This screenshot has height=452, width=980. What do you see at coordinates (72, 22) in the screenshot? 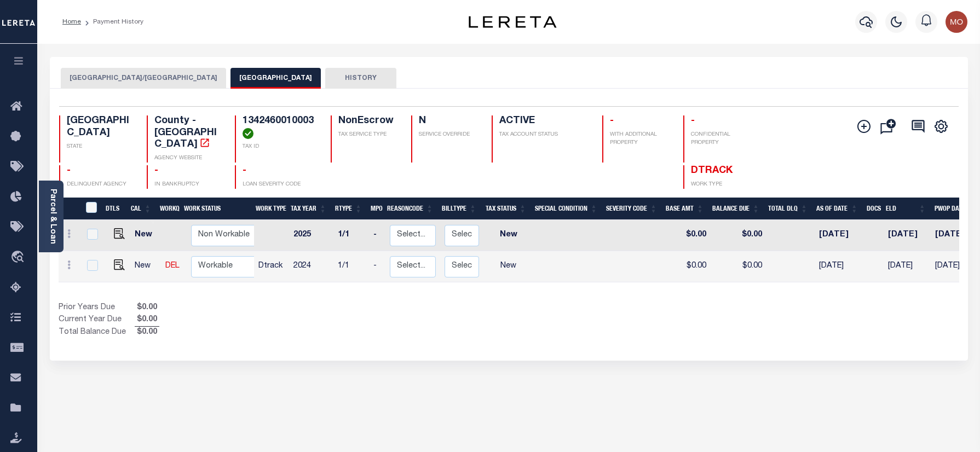
I see `a: Home` at bounding box center [72, 22].